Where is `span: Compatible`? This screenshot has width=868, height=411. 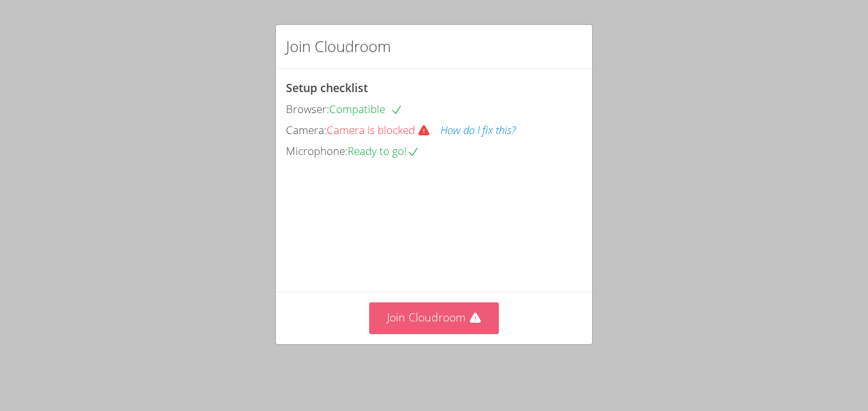
span: Compatible is located at coordinates (366, 109).